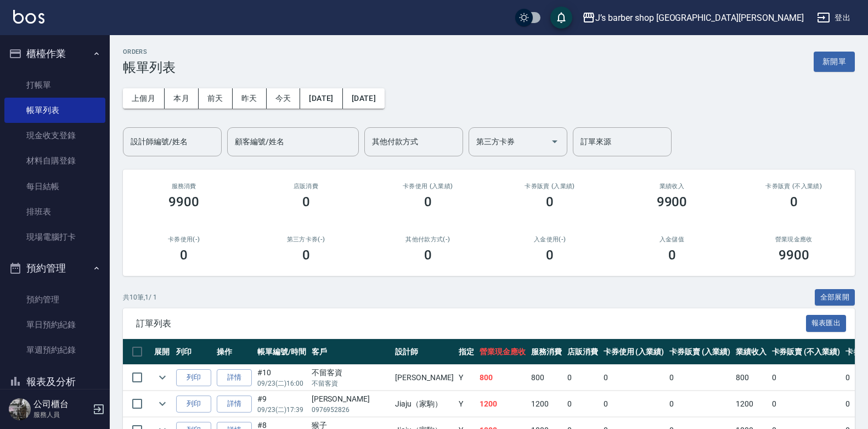 Image resolution: width=868 pixels, height=429 pixels. I want to click on button: 本月, so click(181, 98).